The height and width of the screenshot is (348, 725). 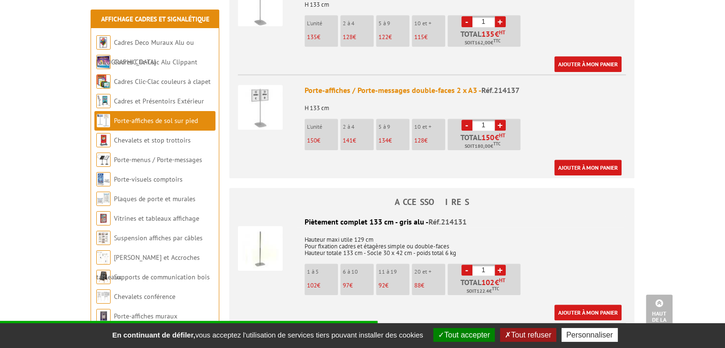 What do you see at coordinates (104, 199) in the screenshot?
I see `img: Plaques de porte et murales` at bounding box center [104, 199].